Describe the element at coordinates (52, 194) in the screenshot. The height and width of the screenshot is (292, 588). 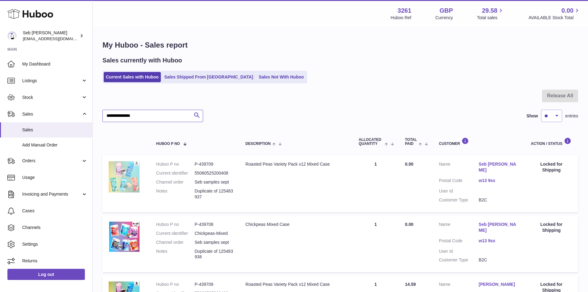
I see `span: Invoicing and Payments` at that location.